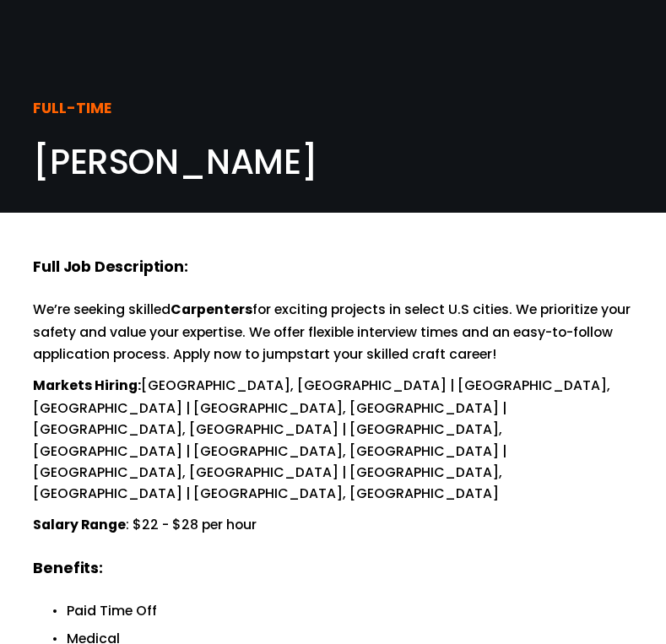 This screenshot has height=644, width=666. I want to click on p: : $22 - $28 per hour, so click(333, 525).